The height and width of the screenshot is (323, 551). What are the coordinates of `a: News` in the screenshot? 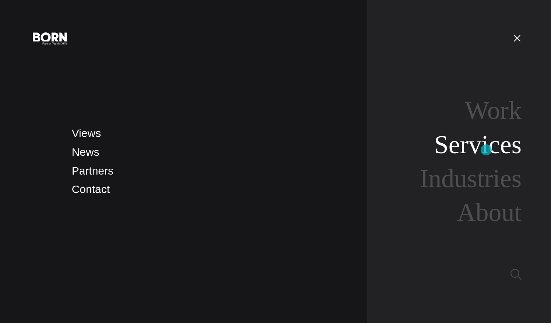 It's located at (85, 152).